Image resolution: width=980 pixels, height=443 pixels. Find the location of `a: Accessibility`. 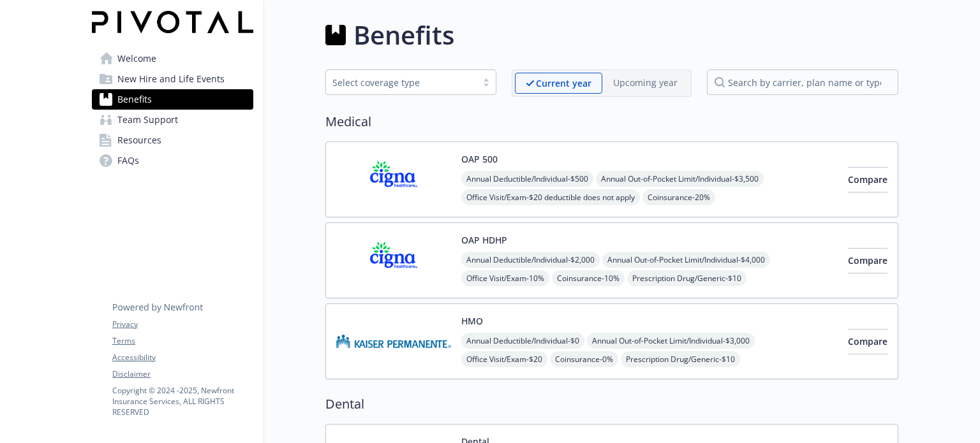

a: Accessibility is located at coordinates (183, 358).